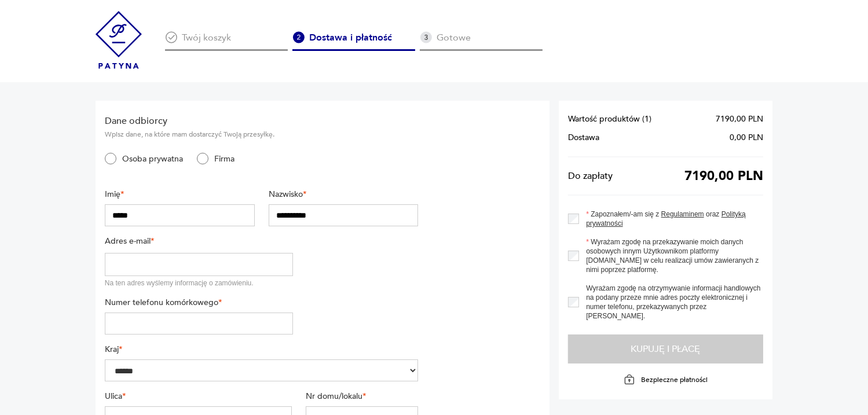  Describe the element at coordinates (683, 214) in the screenshot. I see `a: Regulaminem` at that location.